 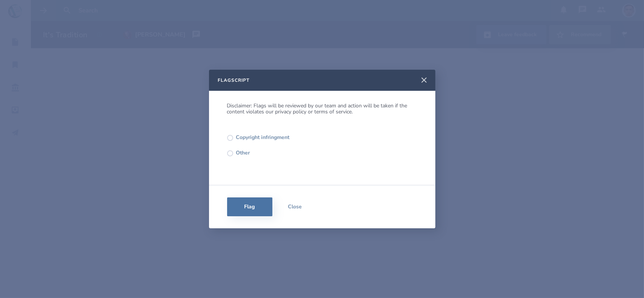 I want to click on h2: Flag Script, so click(x=234, y=80).